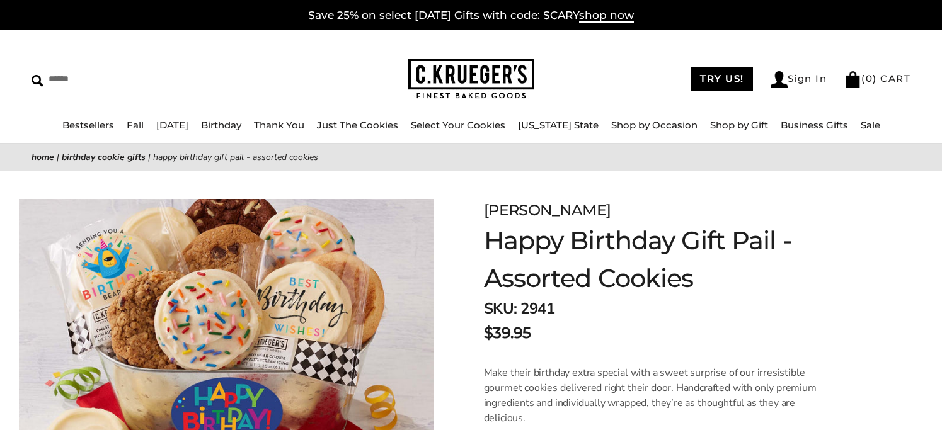 This screenshot has width=942, height=430. I want to click on a: Select Your Cookies, so click(458, 125).